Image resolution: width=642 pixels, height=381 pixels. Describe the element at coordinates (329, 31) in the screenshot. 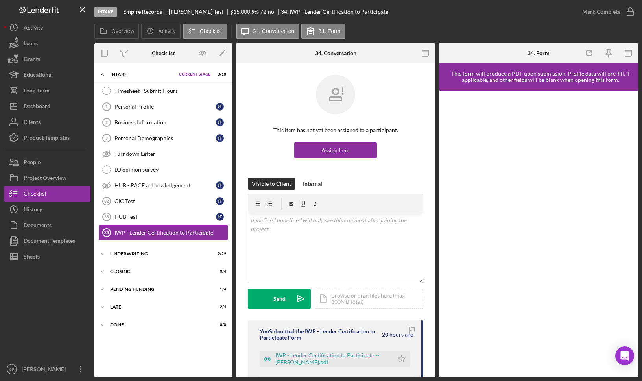

I see `label: 34. Form` at that location.